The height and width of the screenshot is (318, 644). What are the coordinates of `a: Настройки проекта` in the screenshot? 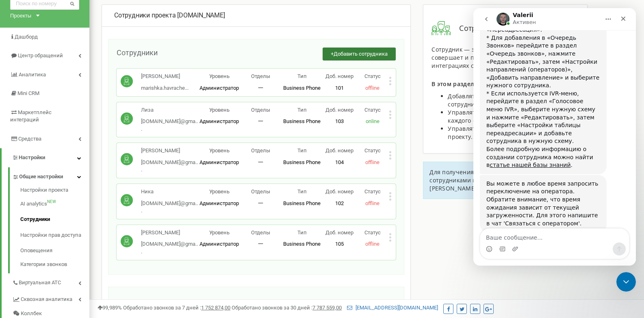 It's located at (55, 191).